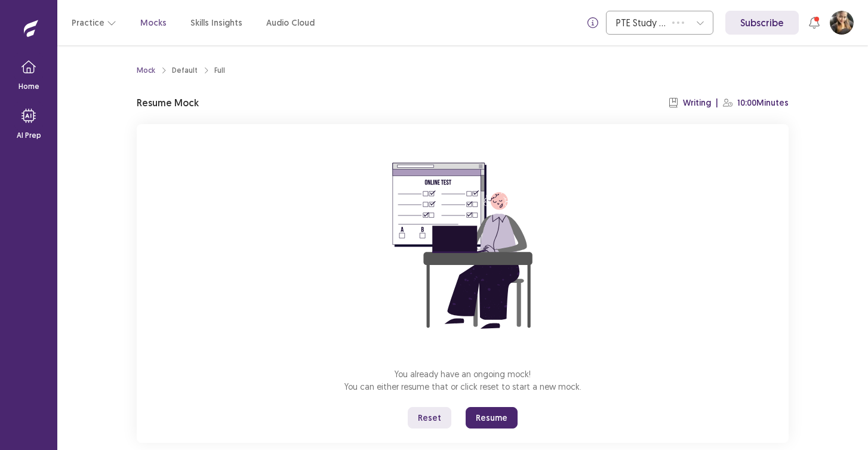 Image resolution: width=868 pixels, height=450 pixels. Describe the element at coordinates (842, 23) in the screenshot. I see `button: User Profile Image` at that location.